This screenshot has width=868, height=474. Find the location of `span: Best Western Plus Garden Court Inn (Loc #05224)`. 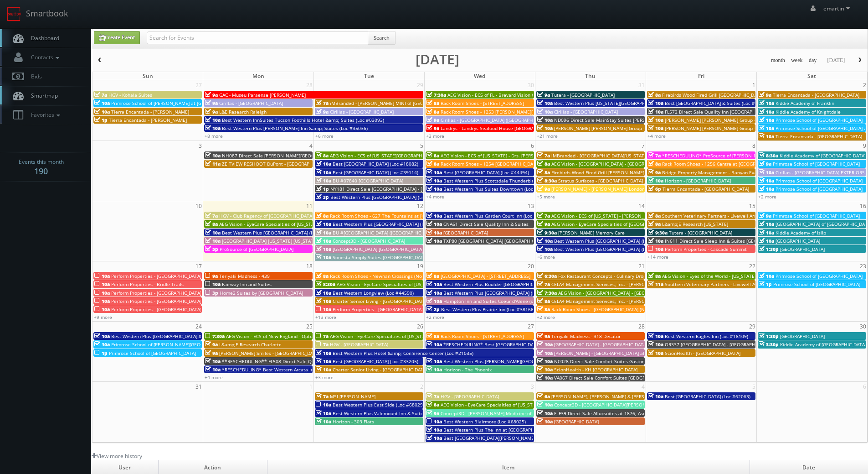

span: Best Western Plus Garden Court Inn (Loc #05224) is located at coordinates (498, 216).